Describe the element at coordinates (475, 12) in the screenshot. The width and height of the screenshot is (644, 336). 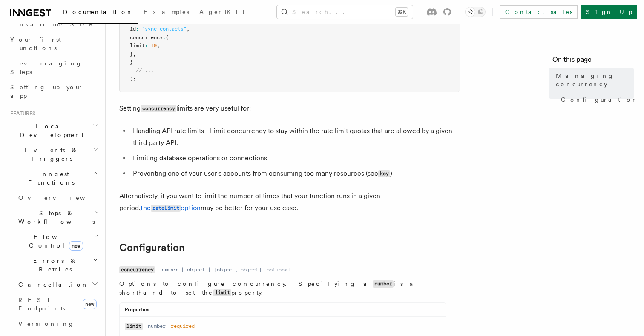
I see `button: Toggle dark mode` at that location.